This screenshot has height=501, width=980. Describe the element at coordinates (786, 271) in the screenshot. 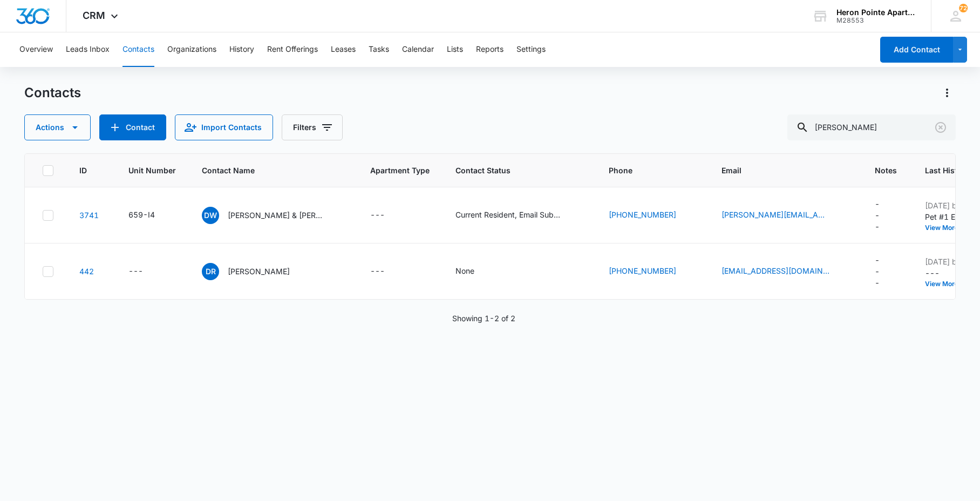

I see `div: Email - dominiquerodriguez196@gmail.com - Select to Edit Field` at that location.